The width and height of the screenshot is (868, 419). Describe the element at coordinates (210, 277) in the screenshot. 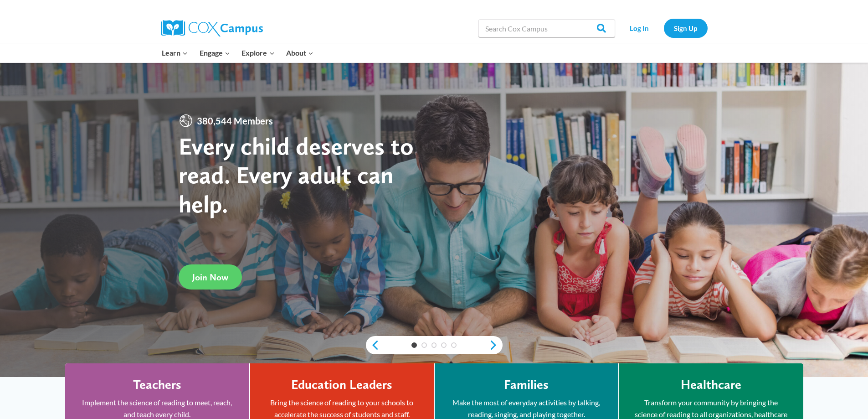

I see `span: Join Now` at that location.